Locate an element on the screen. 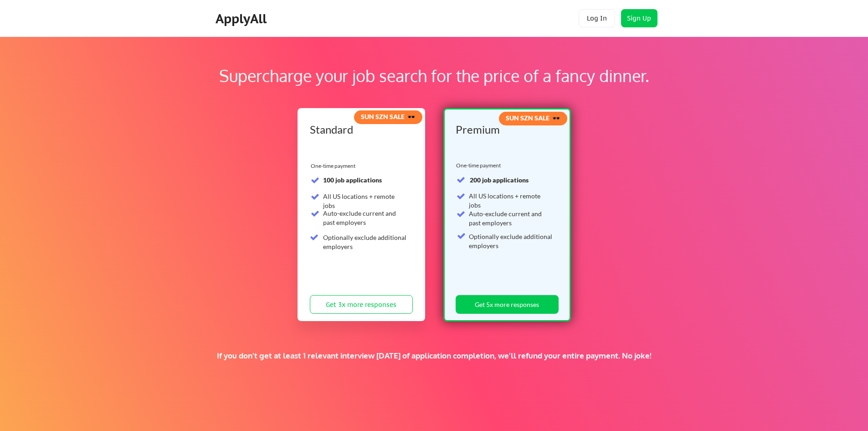 The height and width of the screenshot is (431, 868). div: Standard is located at coordinates (359, 130).